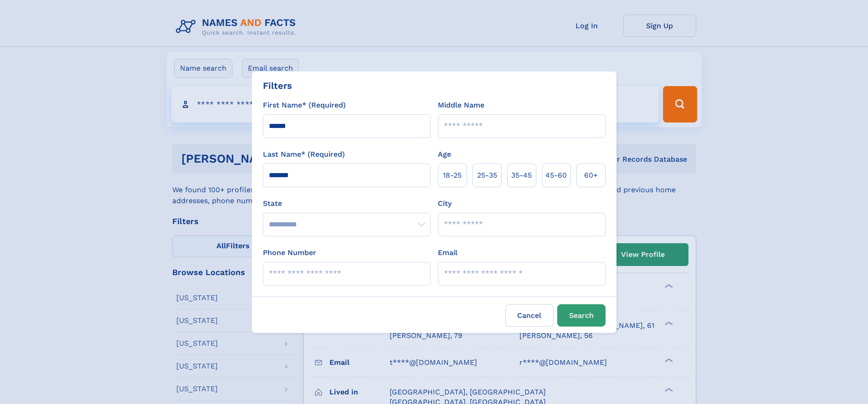 This screenshot has width=868, height=404. Describe the element at coordinates (346, 203) in the screenshot. I see `label: State` at that location.